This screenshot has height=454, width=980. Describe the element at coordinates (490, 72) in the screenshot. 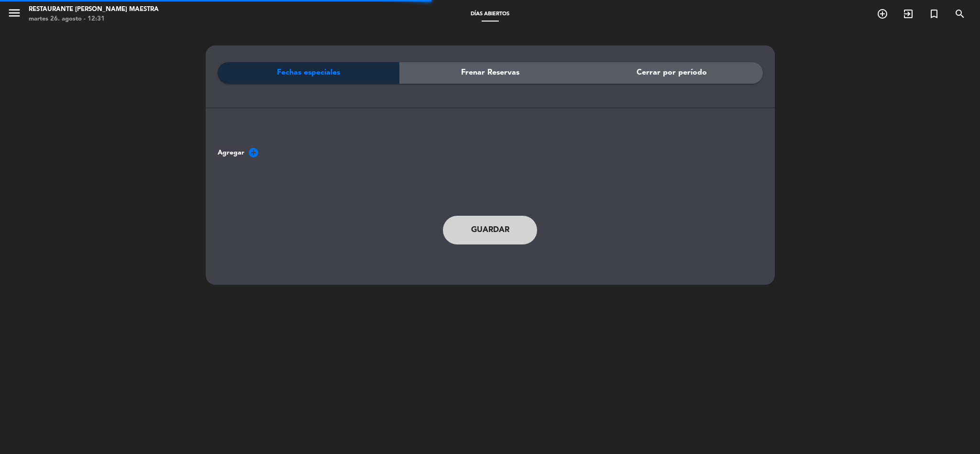

I see `span: Frenar Reservas` at that location.